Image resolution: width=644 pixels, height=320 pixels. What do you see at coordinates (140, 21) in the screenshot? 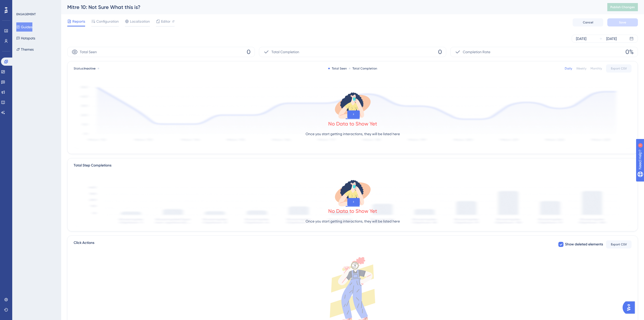
I see `span: Localization` at bounding box center [140, 21].